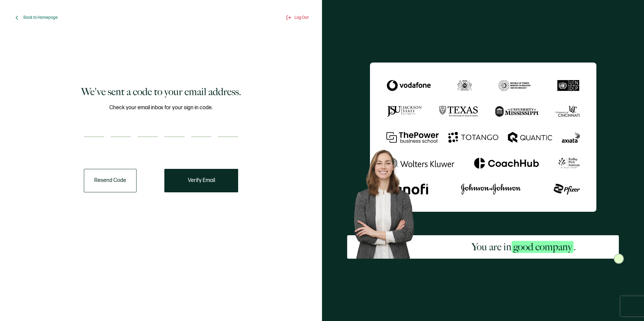 The image size is (644, 321). I want to click on h2: You are in ., so click(524, 247).